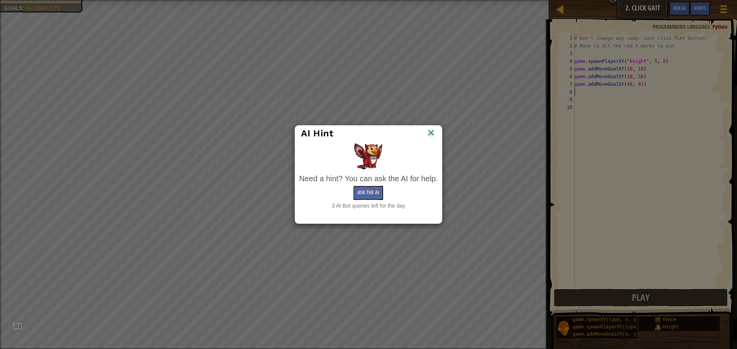 Image resolution: width=737 pixels, height=349 pixels. What do you see at coordinates (368, 206) in the screenshot?
I see `div: 3 AI Bot queries left for the day` at bounding box center [368, 206].